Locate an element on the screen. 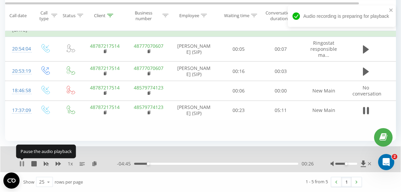 This screenshot has height=192, width=401. td: 00:00 is located at coordinates (280, 91).